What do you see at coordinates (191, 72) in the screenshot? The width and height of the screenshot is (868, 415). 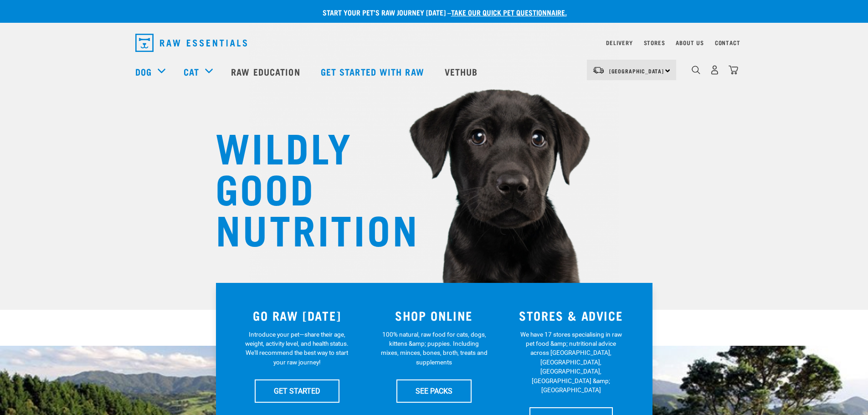 I see `a: Cat` at bounding box center [191, 72].